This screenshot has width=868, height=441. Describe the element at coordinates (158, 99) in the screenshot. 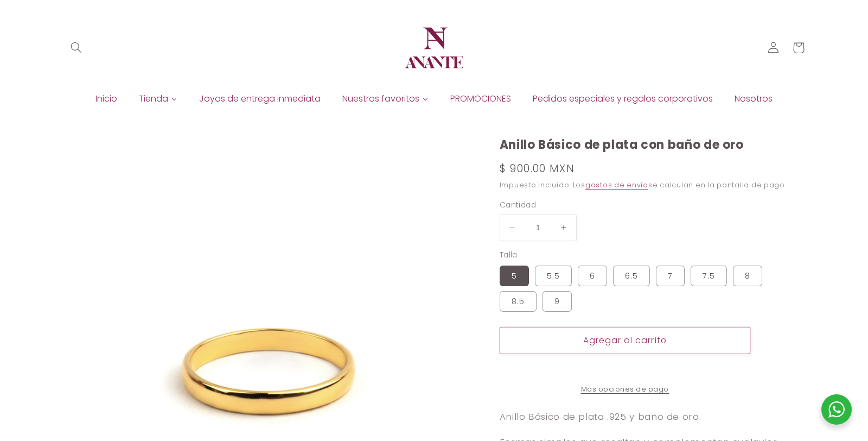

I see `a: Tienda` at that location.